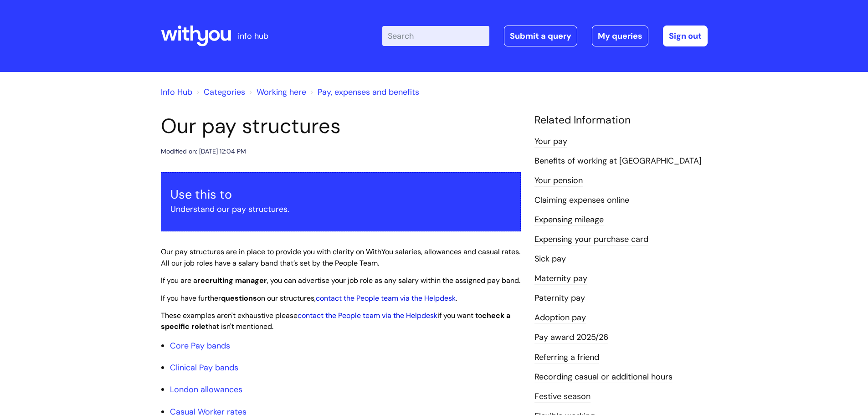 The width and height of the screenshot is (868, 415). Describe the element at coordinates (336, 322) in the screenshot. I see `span: These examples aren't exhaustive please if you want to that isn't mentioned.` at that location.